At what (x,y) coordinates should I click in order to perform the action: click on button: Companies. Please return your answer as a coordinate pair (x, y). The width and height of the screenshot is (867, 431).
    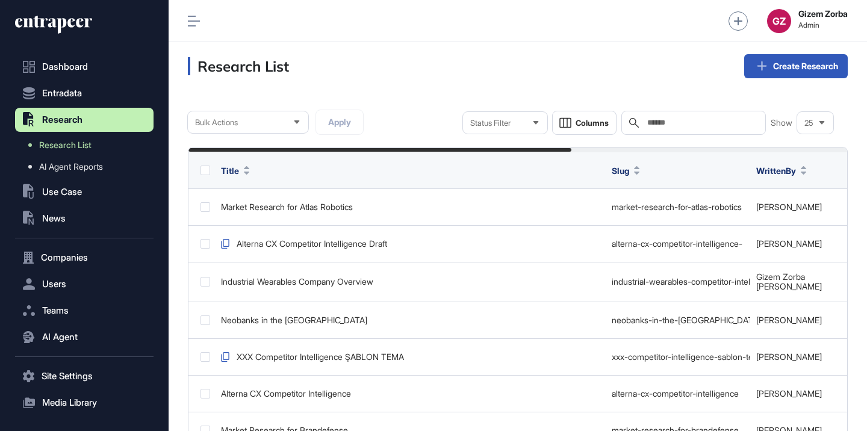
    Looking at the image, I should click on (84, 258).